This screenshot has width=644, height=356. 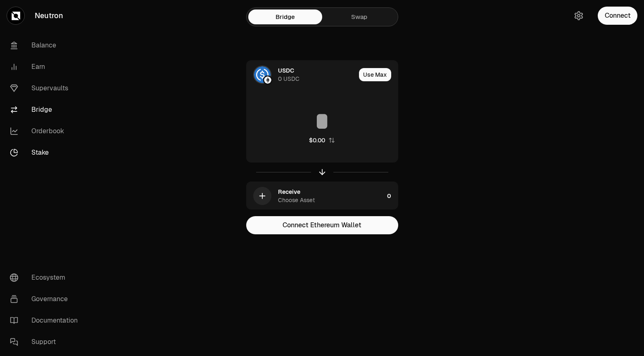 I want to click on a: Support, so click(x=46, y=342).